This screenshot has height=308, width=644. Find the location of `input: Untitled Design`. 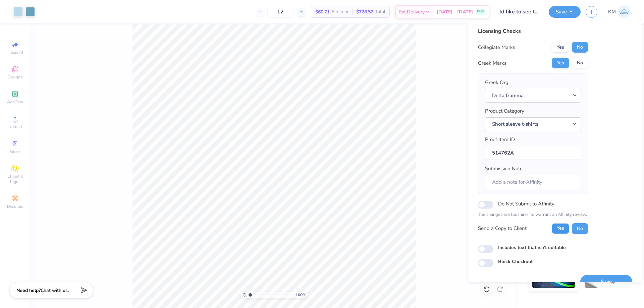

input: Untitled Design is located at coordinates (519, 12).